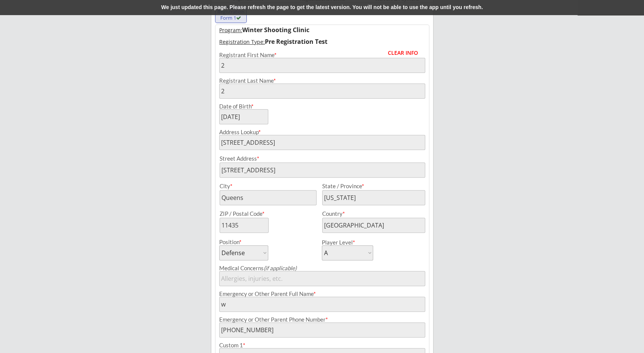 Image resolution: width=644 pixels, height=353 pixels. Describe the element at coordinates (322, 268) in the screenshot. I see `div: Medical Concerns` at that location.